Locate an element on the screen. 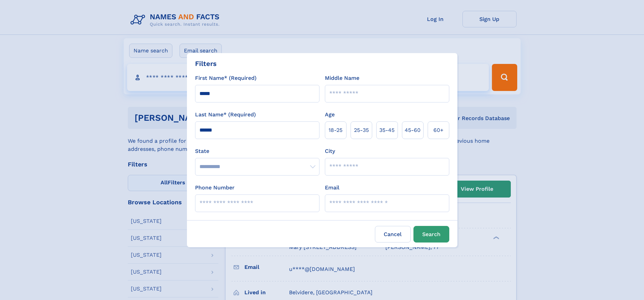 The height and width of the screenshot is (300, 644). label: Phone Number is located at coordinates (215, 188).